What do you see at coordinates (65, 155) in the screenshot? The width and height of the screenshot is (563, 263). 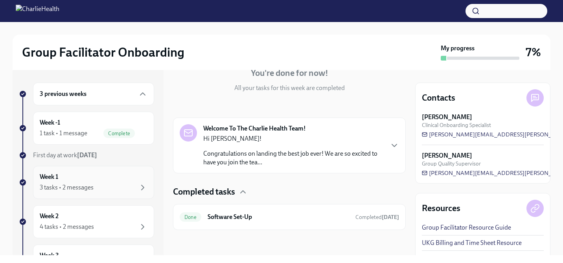 I see `span: First day at work` at bounding box center [65, 155].